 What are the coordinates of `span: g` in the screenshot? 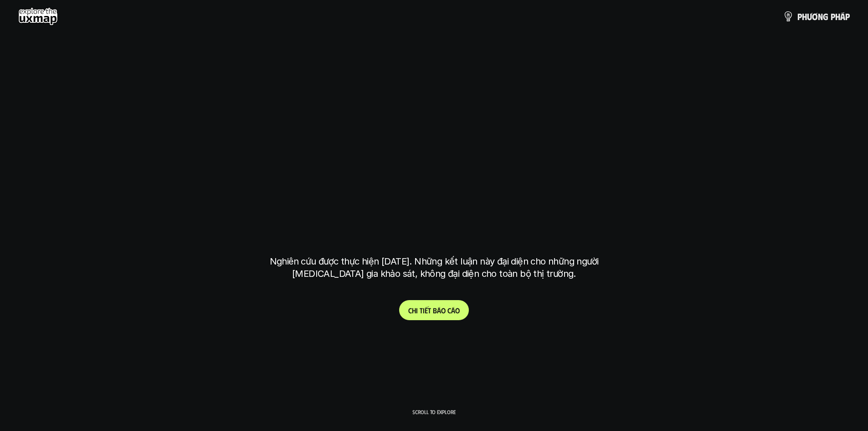 It's located at (826, 16).